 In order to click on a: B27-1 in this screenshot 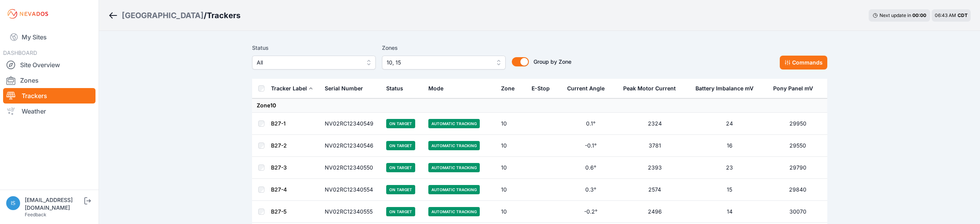, I will do `click(278, 124)`.